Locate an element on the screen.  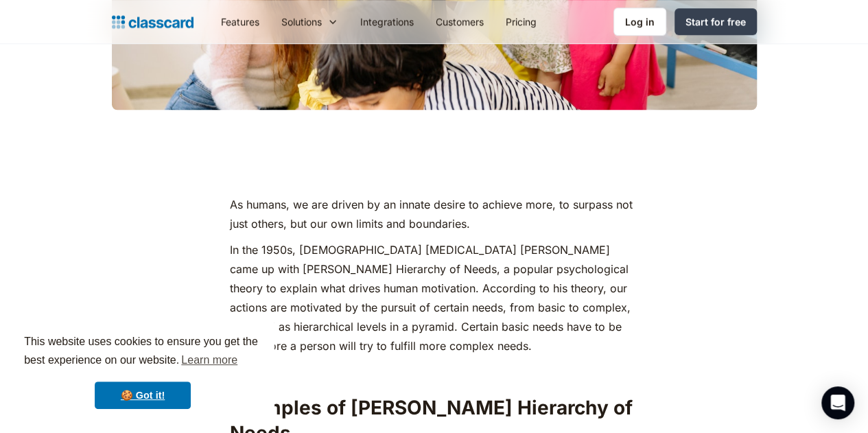
a: Log in is located at coordinates (640, 21).